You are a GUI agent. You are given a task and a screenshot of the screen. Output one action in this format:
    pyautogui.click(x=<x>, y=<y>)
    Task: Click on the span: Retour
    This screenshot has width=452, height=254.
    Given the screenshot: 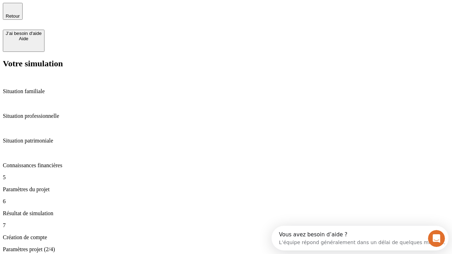 What is the action you would take?
    pyautogui.click(x=13, y=16)
    